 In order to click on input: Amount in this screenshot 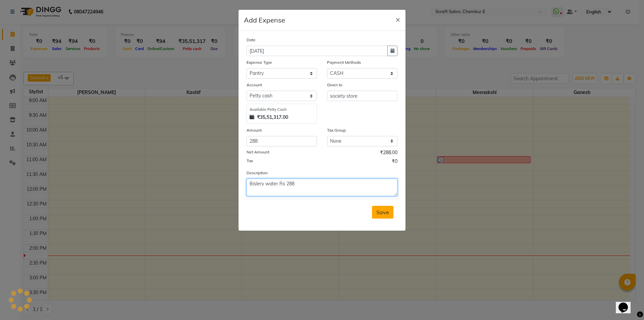, I will do `click(282, 141)`.